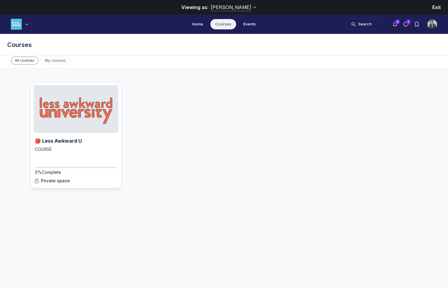 The height and width of the screenshot is (288, 448). Describe the element at coordinates (55, 181) in the screenshot. I see `span: Private space` at that location.